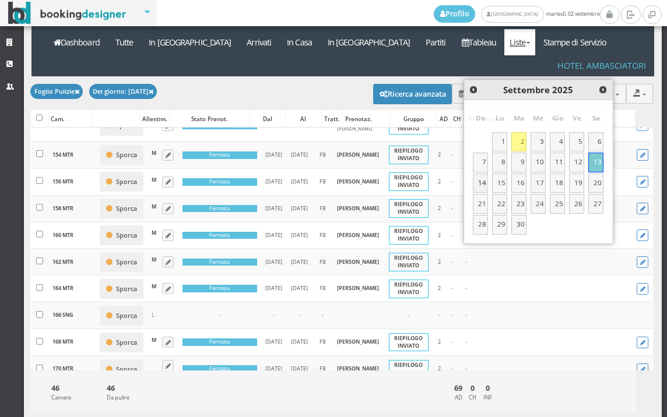 Image resolution: width=667 pixels, height=417 pixels. What do you see at coordinates (596, 204) in the screenshot?
I see `a: 27` at bounding box center [596, 204].